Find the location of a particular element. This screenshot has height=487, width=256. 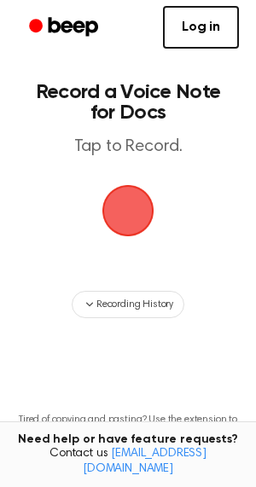

img: Beep Logo is located at coordinates (128, 211).